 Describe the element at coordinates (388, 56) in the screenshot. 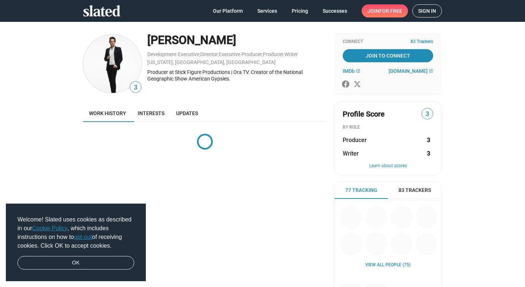

I see `a: Join To Connect` at that location.